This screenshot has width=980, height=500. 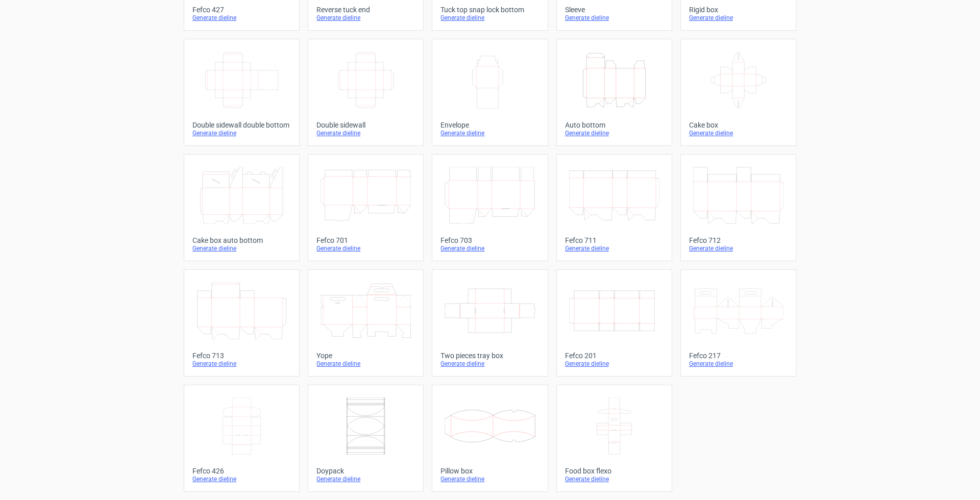 What do you see at coordinates (241, 438) in the screenshot?
I see `a: Fefco 426Generate dieline` at bounding box center [241, 438].